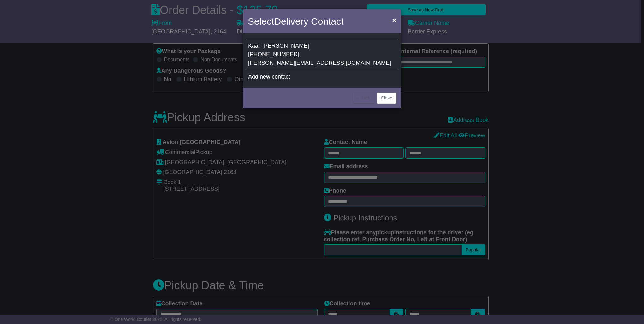  Describe the element at coordinates (363, 98) in the screenshot. I see `button: < Back` at that location.